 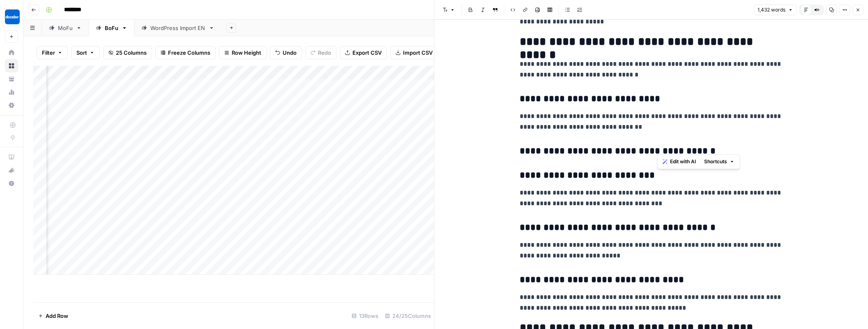 What do you see at coordinates (65, 28) in the screenshot?
I see `a: MoFu` at bounding box center [65, 28].